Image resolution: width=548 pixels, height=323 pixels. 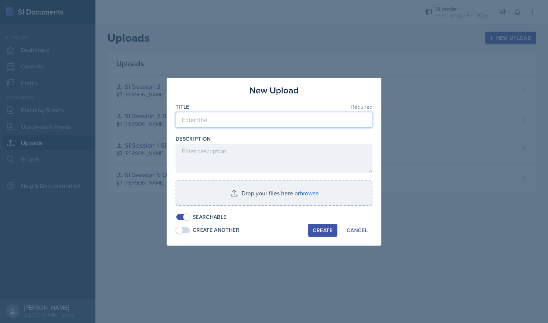 What do you see at coordinates (193, 139) in the screenshot?
I see `label: Description` at bounding box center [193, 139].